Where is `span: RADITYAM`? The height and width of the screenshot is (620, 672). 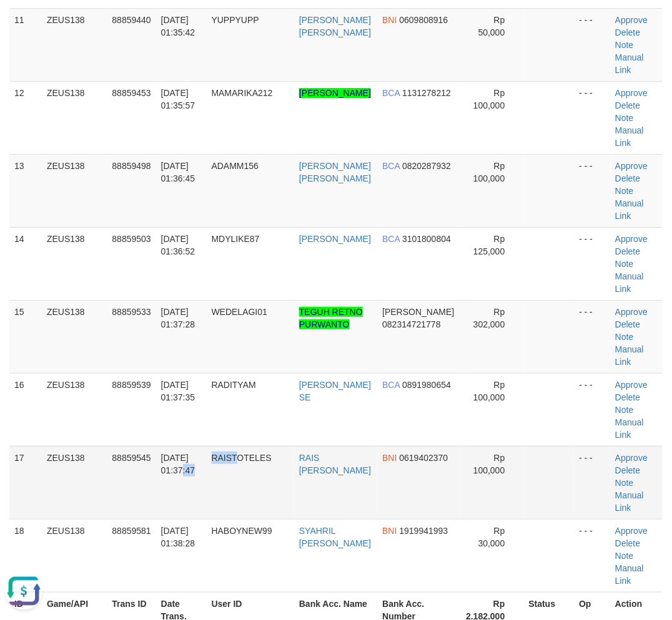
span: RADITYAM is located at coordinates (233, 385).